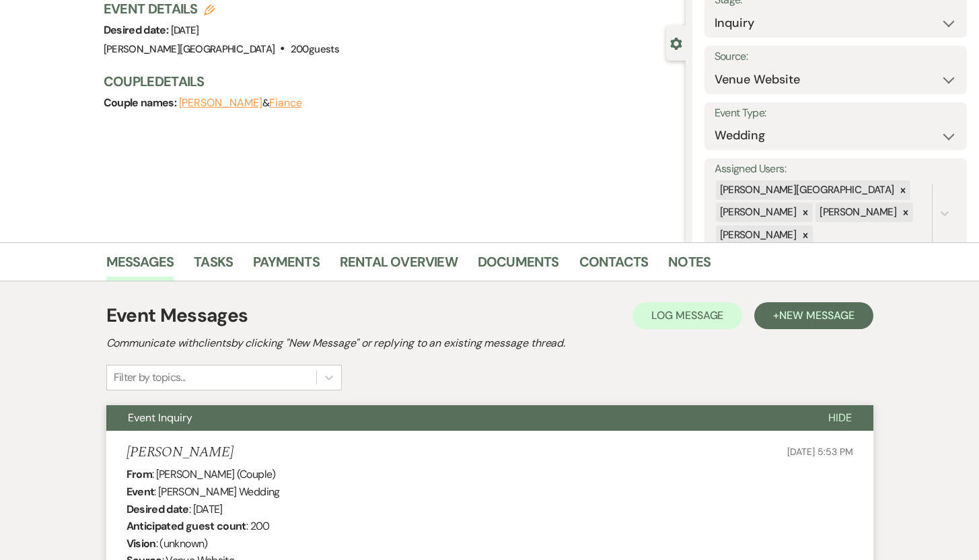 Image resolution: width=979 pixels, height=560 pixels. Describe the element at coordinates (213, 265) in the screenshot. I see `a: Tasks` at that location.